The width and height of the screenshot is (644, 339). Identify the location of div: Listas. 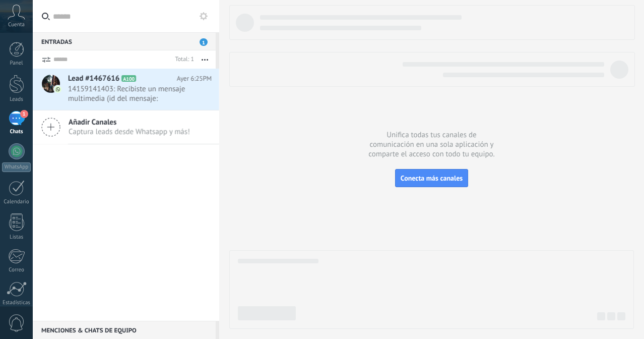
(17, 237).